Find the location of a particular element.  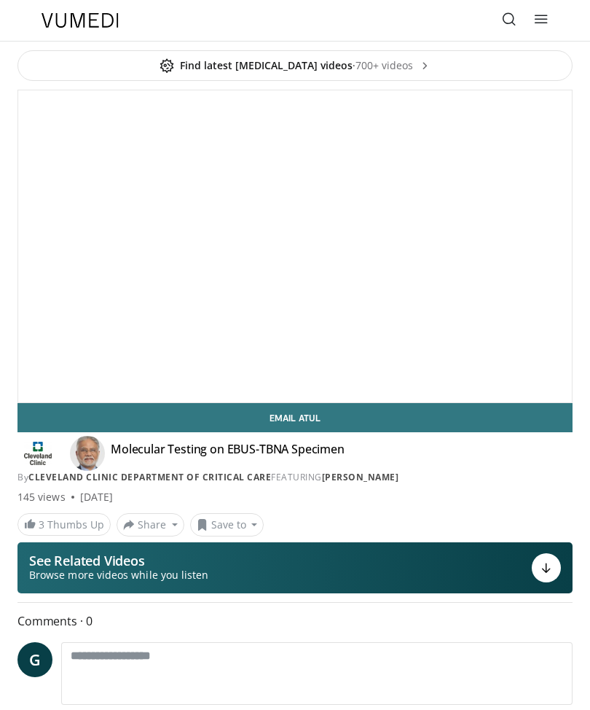

img: Cleveland Clinic Department of Critical Care is located at coordinates (38, 453).